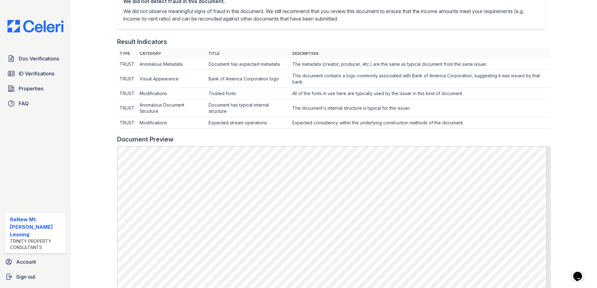 This screenshot has width=597, height=288. What do you see at coordinates (171, 64) in the screenshot?
I see `td: Anomalous Metadata` at bounding box center [171, 64].